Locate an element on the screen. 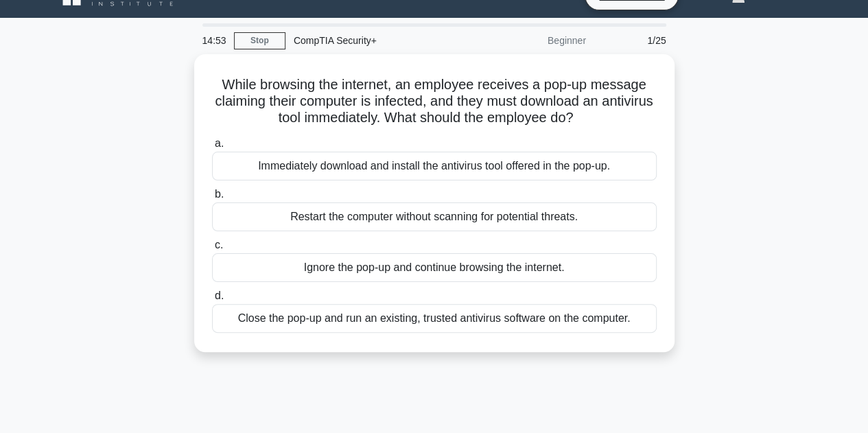 Image resolution: width=868 pixels, height=433 pixels. div: Restart the computer without scanning for potential threats. is located at coordinates (434, 217).